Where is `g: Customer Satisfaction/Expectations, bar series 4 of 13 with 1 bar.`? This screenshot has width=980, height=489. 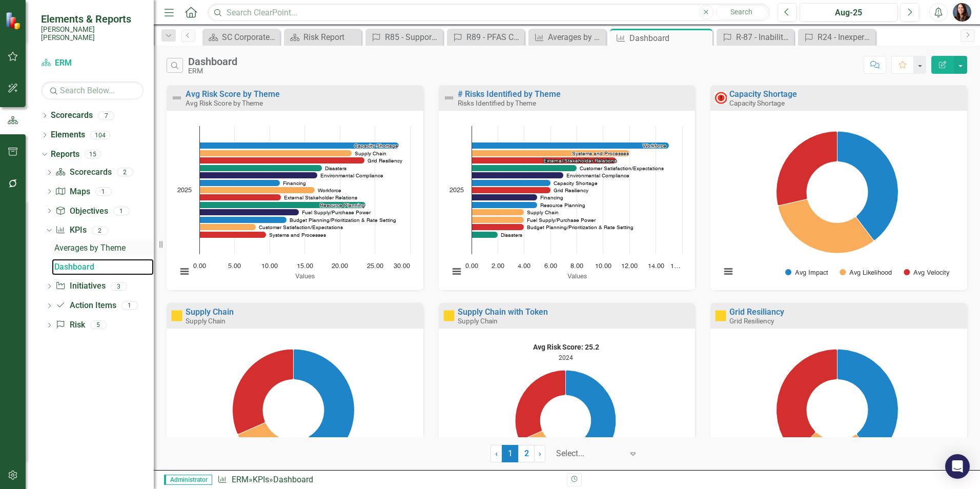
g: Customer Satisfaction/Expectations, bar series 4 of 13 with 1 bar. is located at coordinates (524, 168).